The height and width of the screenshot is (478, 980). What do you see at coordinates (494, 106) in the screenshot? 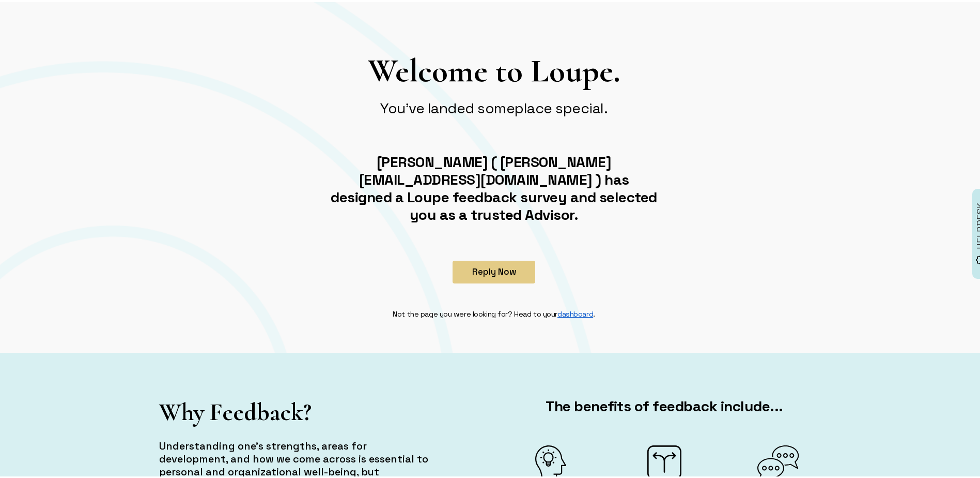
I see `h2: You've landed someplace special.` at bounding box center [494, 106].